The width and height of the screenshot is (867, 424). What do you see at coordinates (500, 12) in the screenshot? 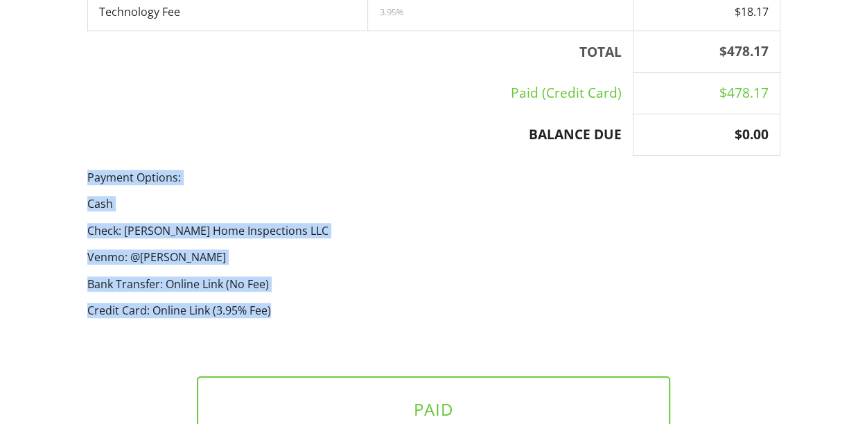
I see `div: 3.95%` at bounding box center [500, 12].